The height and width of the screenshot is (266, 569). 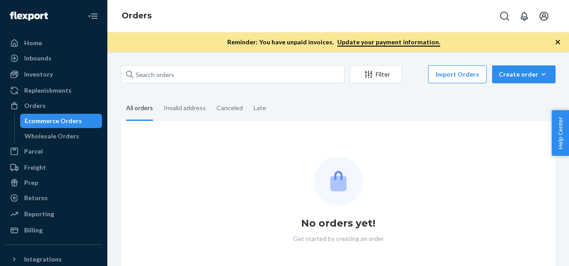 What do you see at coordinates (338, 223) in the screenshot?
I see `h1: No orders yet!` at bounding box center [338, 223].